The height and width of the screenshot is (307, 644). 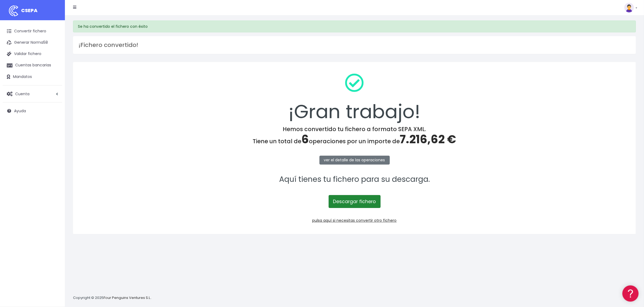 I want to click on h4: Hemos convertido tu fichero a formato SEPA XML. Tiene un total de operaciones por un importe de, so click(x=354, y=136).